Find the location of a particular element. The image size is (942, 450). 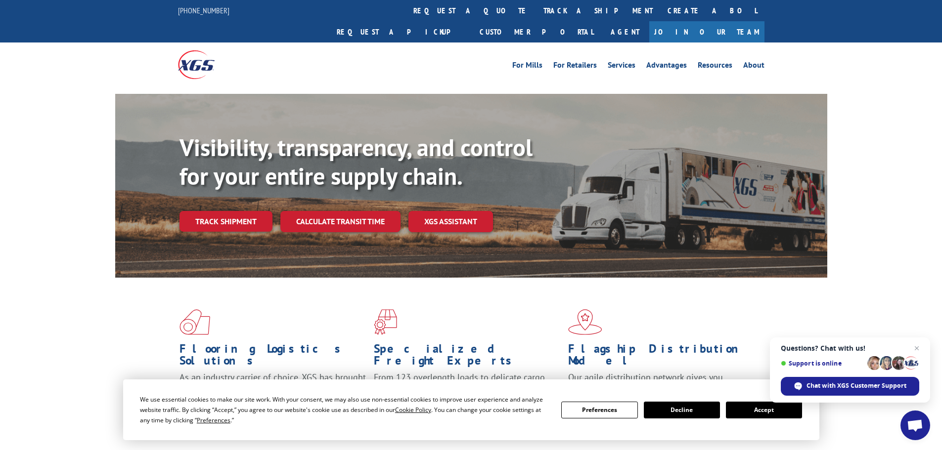

a: Join Our Team is located at coordinates (706, 32).